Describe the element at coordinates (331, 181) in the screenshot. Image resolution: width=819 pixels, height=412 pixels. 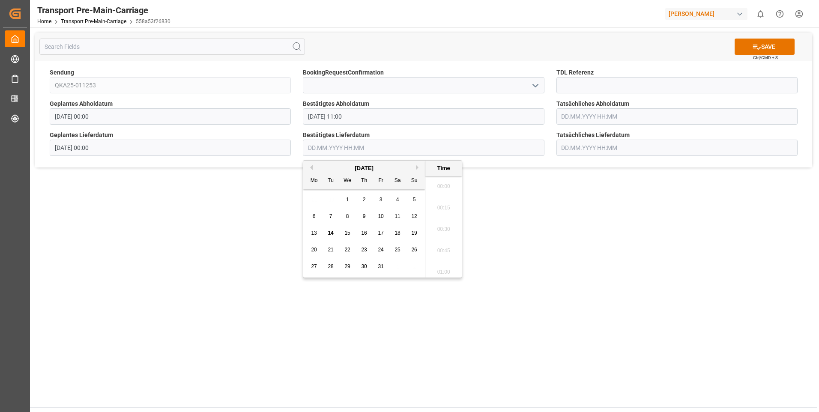
I see `div: Tu` at that location.